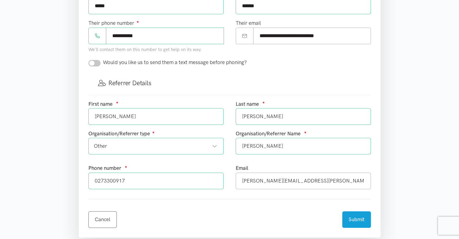 The width and height of the screenshot is (459, 239). Describe the element at coordinates (247, 104) in the screenshot. I see `label: Last name` at that location.